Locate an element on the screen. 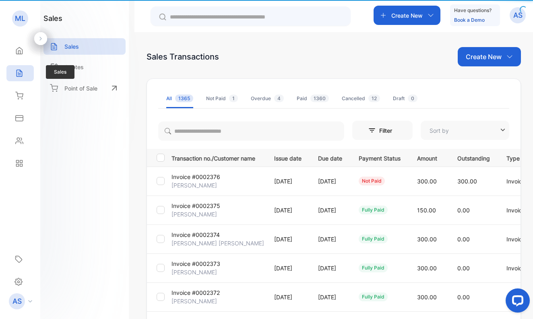 This screenshot has width=533, height=319. span: 0 is located at coordinates (413, 98).